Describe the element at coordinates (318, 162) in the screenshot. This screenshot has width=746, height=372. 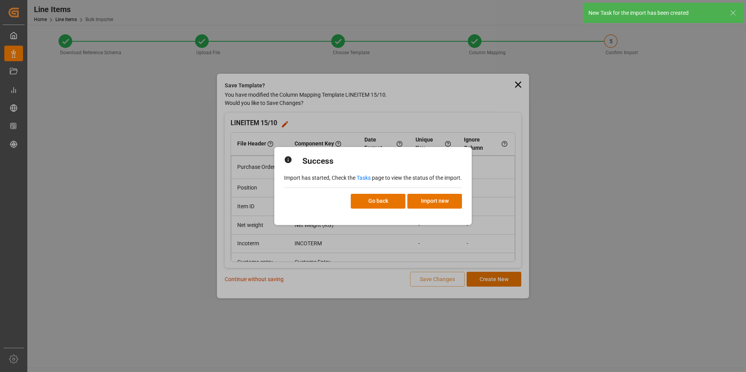
I see `h2: Success` at that location.